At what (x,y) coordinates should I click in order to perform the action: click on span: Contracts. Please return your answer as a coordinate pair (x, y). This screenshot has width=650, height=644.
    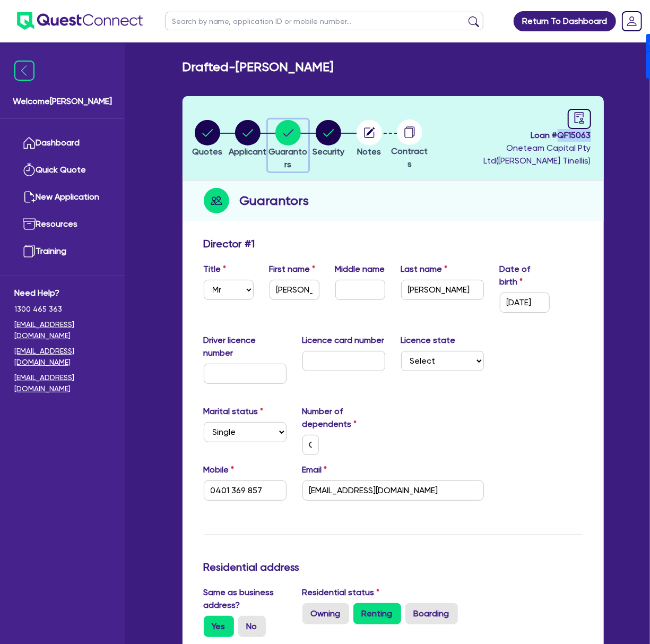
    Looking at the image, I should click on (409, 157).